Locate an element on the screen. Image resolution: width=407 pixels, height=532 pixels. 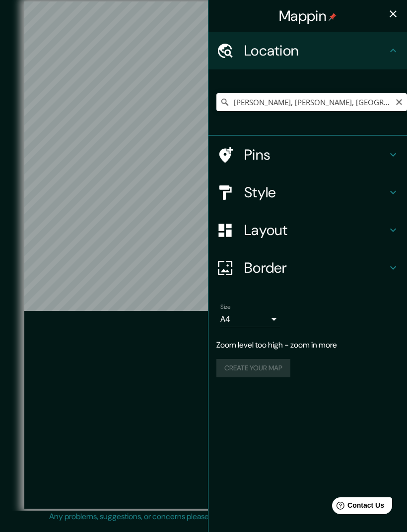
h4: Border is located at coordinates (316, 268).